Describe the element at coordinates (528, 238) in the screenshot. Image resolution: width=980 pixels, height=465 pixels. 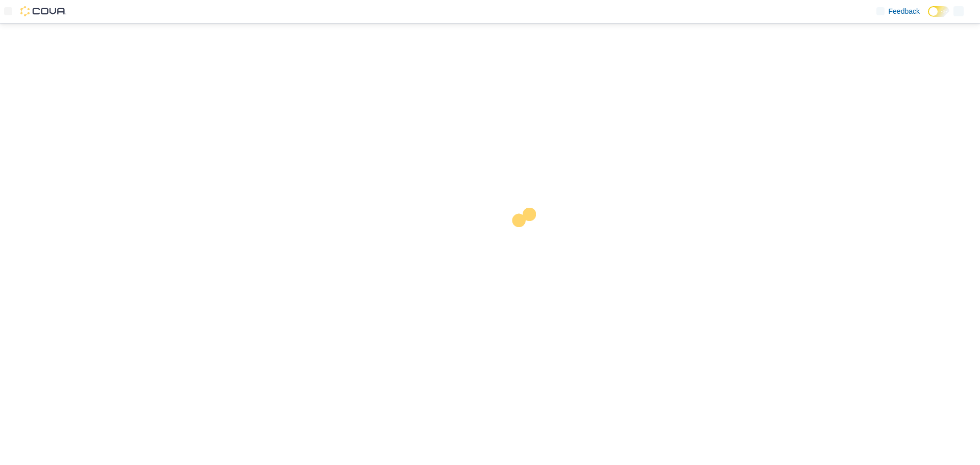
I see `img: cova-loader` at that location.